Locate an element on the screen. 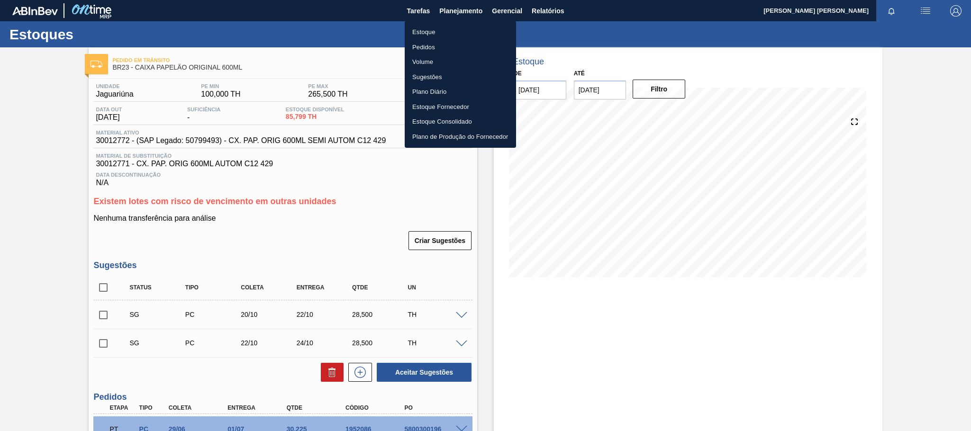 The width and height of the screenshot is (971, 431). li: Estoque Fornecedor is located at coordinates (460, 107).